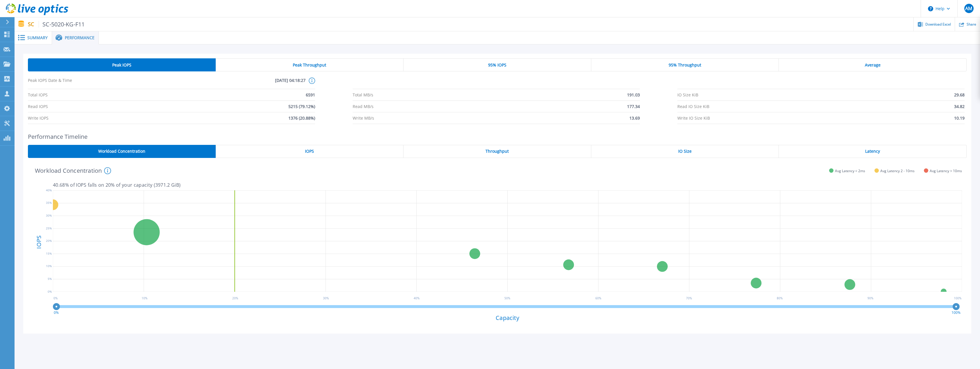 The height and width of the screenshot is (369, 980). What do you see at coordinates (309, 151) in the screenshot?
I see `span: IOPS` at bounding box center [309, 151].